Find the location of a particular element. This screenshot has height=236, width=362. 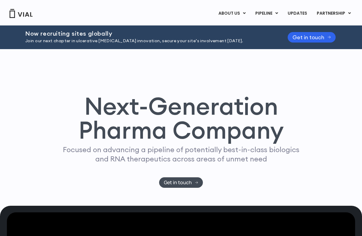

a: UPDATES is located at coordinates (298, 14).